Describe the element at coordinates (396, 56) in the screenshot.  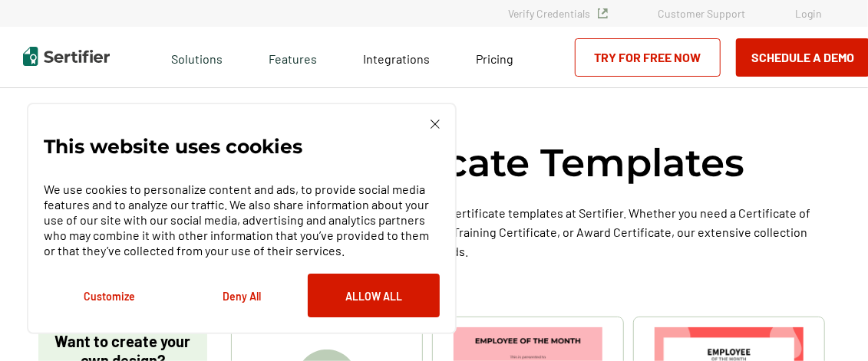
I see `a: Integrations` at that location.